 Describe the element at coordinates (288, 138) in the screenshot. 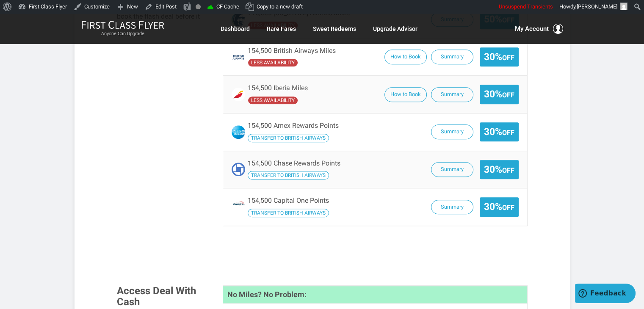

I see `span: Transfer your Amex Rewards Points to British Airways` at that location.